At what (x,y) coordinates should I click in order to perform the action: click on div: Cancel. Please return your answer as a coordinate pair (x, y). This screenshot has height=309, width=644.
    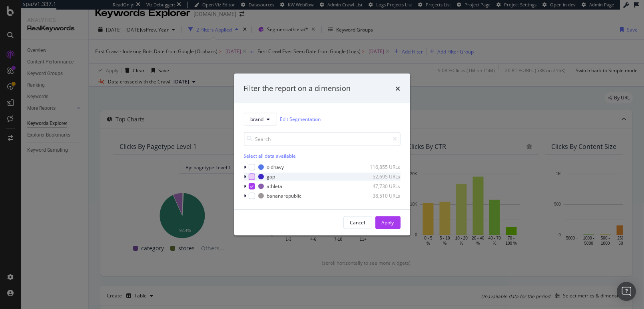
    Looking at the image, I should click on (358, 223).